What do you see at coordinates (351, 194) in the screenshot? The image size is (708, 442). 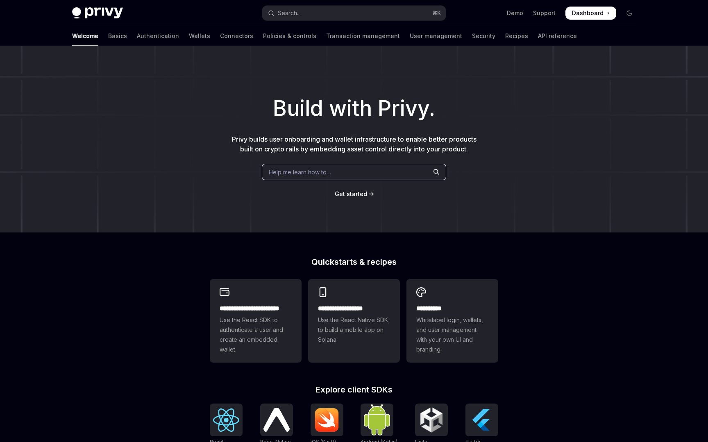 I see `a: Get started` at bounding box center [351, 194].